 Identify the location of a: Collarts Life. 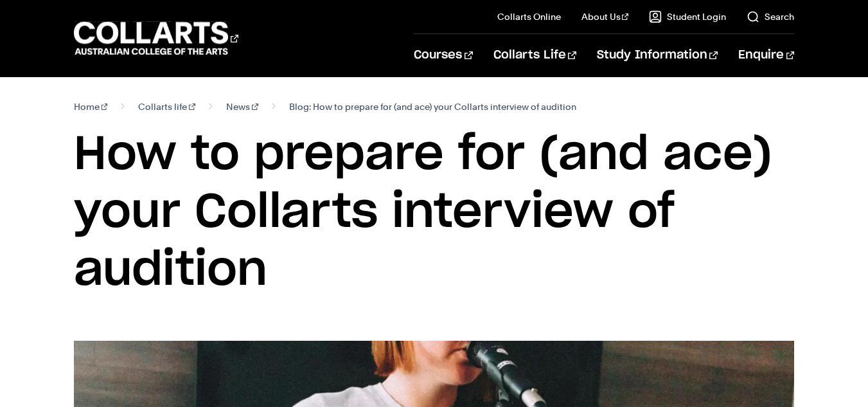
(534, 55).